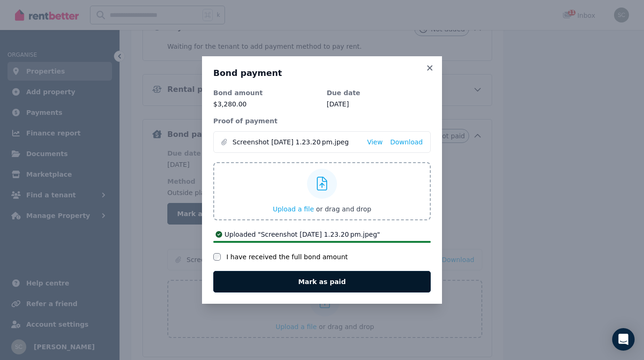 The image size is (644, 360). Describe the element at coordinates (322, 282) in the screenshot. I see `button: Mark as paid` at that location.